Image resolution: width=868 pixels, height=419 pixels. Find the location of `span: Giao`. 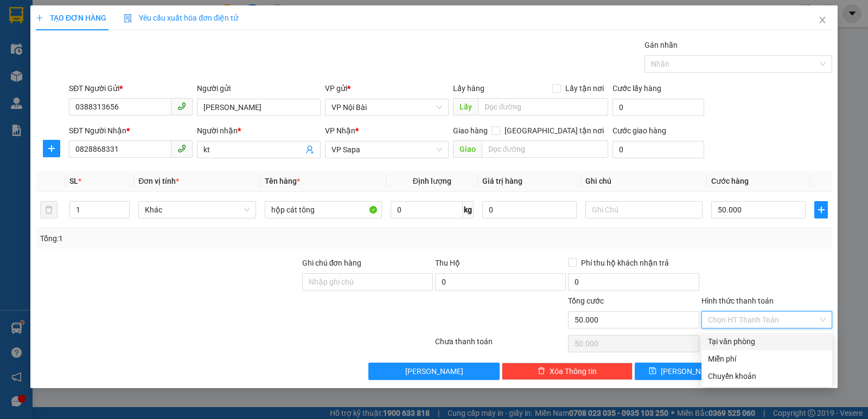

span: Giao is located at coordinates (467, 149).